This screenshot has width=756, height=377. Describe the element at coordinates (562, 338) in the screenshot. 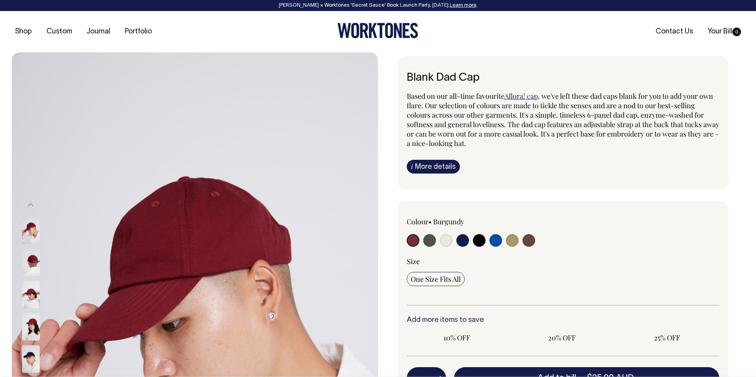

I see `span: 20% OFF` at that location.